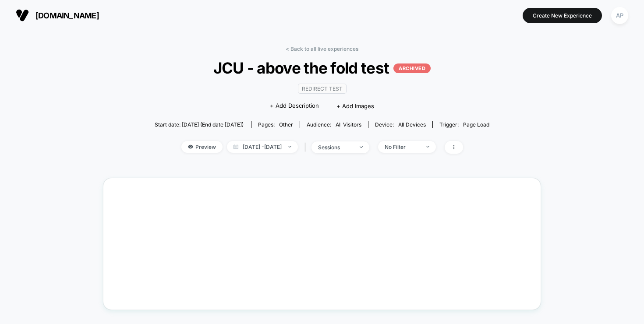 This screenshot has width=644, height=324. Describe the element at coordinates (619, 15) in the screenshot. I see `button: AP` at that location.